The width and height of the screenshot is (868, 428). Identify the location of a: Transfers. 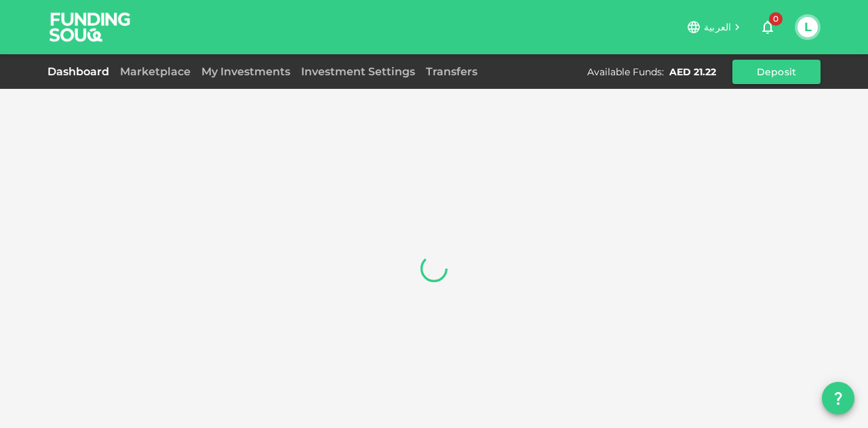
(451, 71).